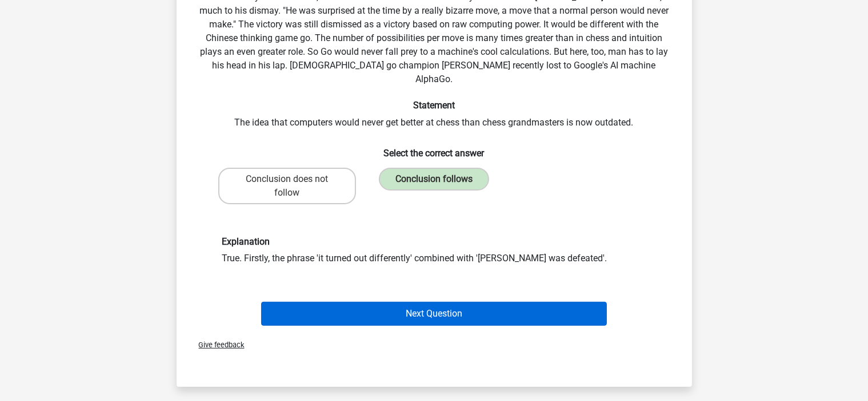 The width and height of the screenshot is (868, 401). Describe the element at coordinates (434, 314) in the screenshot. I see `button: Next Question` at that location.